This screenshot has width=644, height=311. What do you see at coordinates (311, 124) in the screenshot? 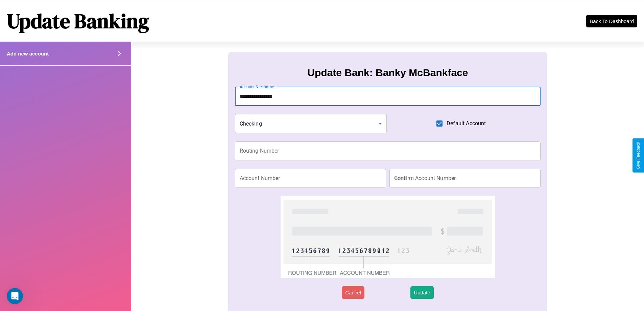
I see `div: Checking` at bounding box center [311, 124].